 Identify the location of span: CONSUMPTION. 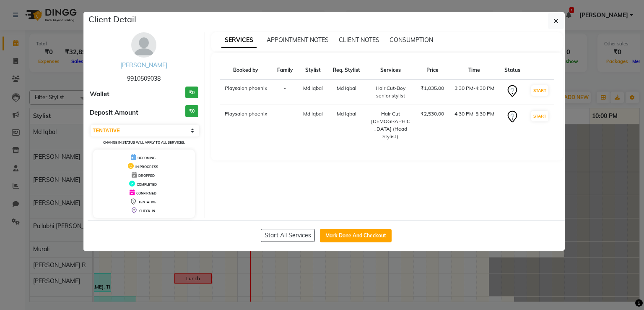
(411, 40).